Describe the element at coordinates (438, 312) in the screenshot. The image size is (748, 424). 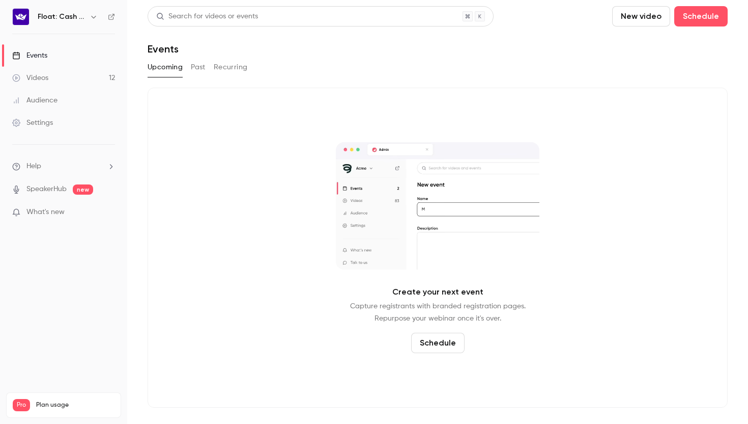
I see `p: Capture registrants with branded registration pages. Repurpose your webinar once it's over.` at that location.